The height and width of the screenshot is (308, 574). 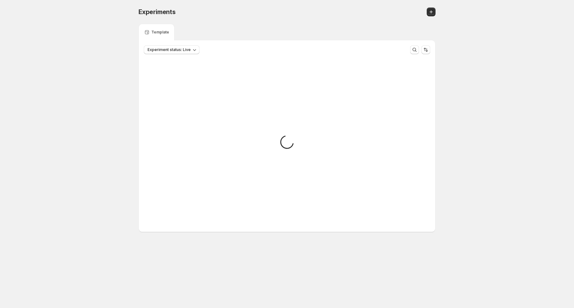 I want to click on button: Create new experiment, so click(x=431, y=12).